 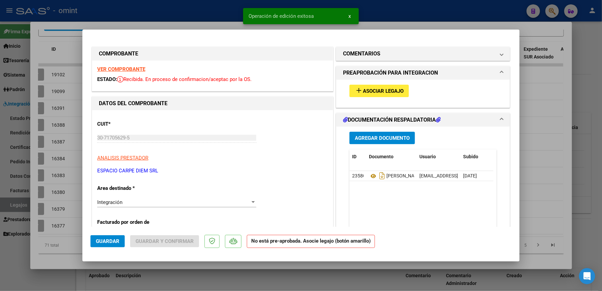 What do you see at coordinates (123, 158) in the screenshot?
I see `span: ANALISIS PRESTADOR` at bounding box center [123, 158].